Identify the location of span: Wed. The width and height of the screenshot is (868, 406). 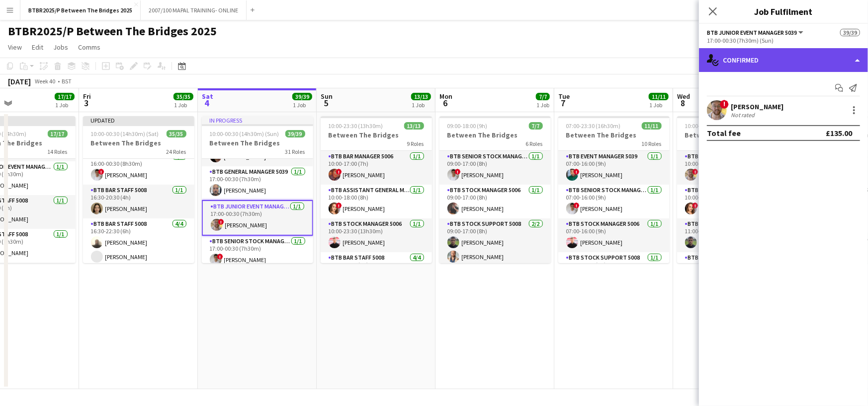
(683, 96).